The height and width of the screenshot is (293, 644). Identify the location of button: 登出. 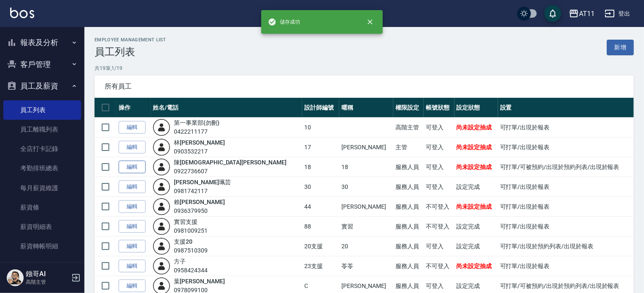
(617, 13).